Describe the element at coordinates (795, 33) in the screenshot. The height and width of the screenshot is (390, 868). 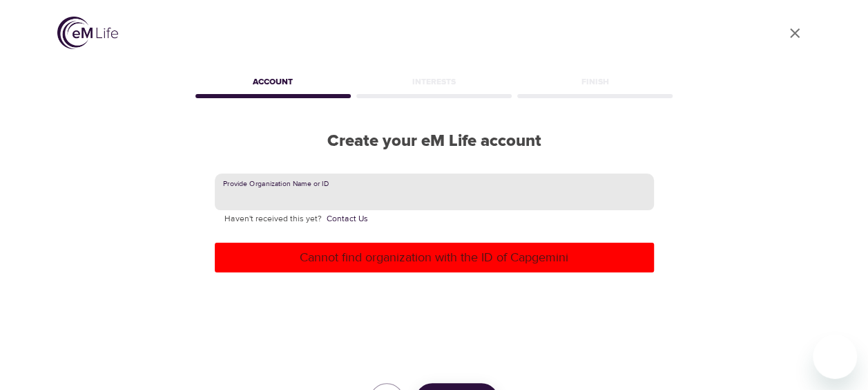
I see `a: close` at that location.